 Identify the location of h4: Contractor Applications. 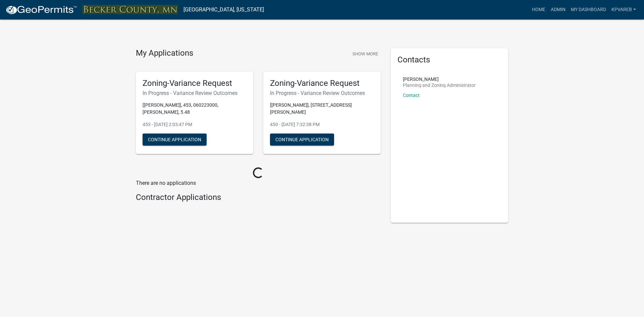
(258, 197).